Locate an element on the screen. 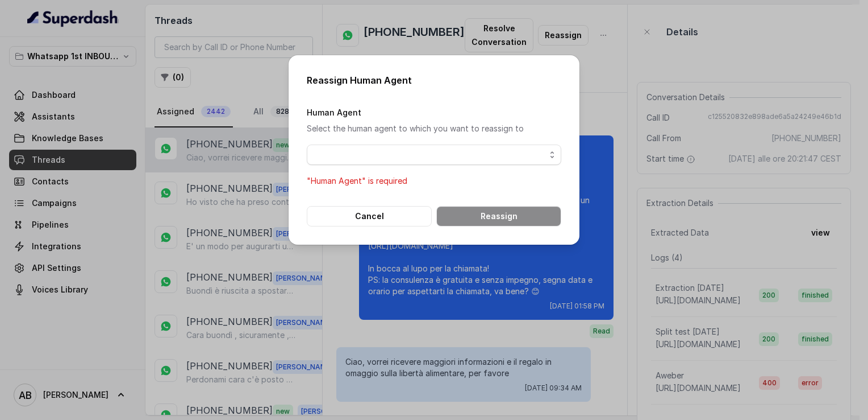 The image size is (868, 420). button: Reassign is located at coordinates (499, 216).